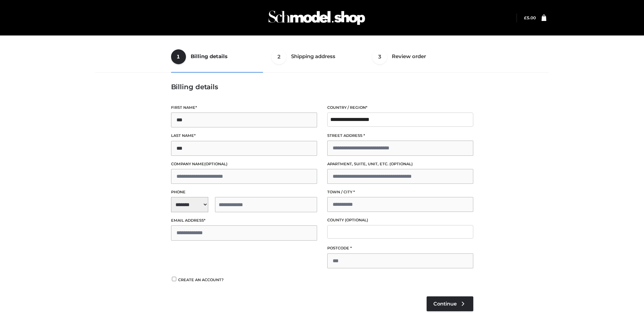 This screenshot has width=644, height=318. I want to click on label: Email address, so click(244, 220).